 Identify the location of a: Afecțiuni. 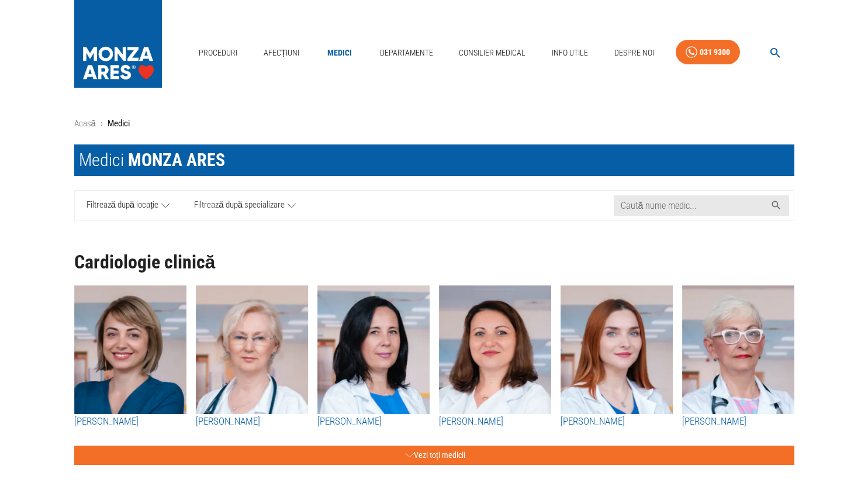
(282, 52).